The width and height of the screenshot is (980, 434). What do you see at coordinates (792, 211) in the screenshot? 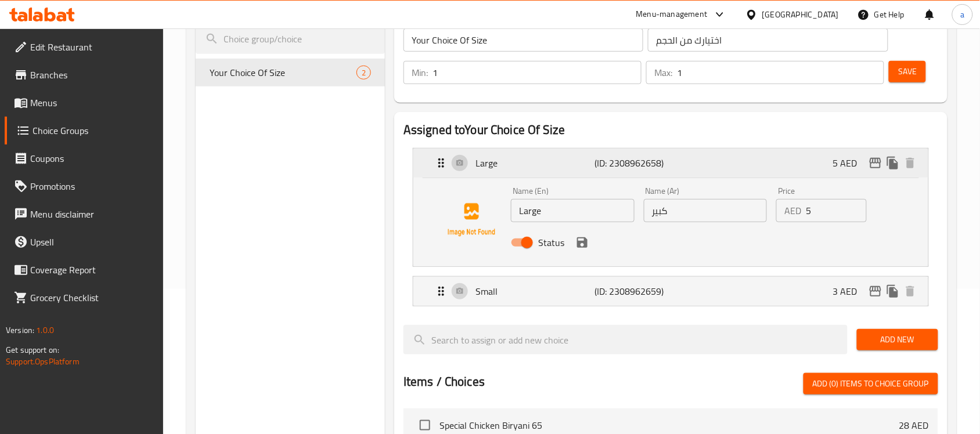
I see `p: AED` at bounding box center [792, 211].